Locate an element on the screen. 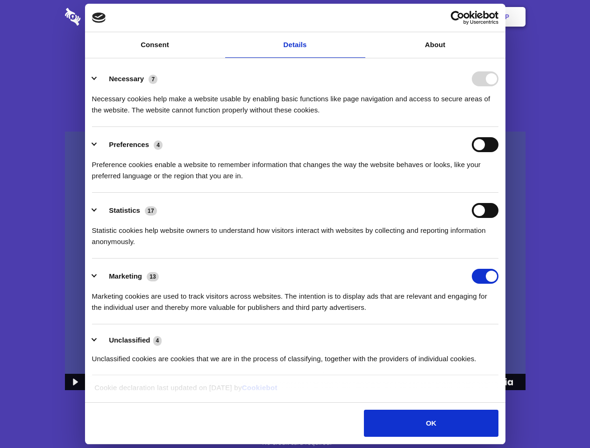  a: Usercentrics Cookiebot - opens in a new window is located at coordinates (457, 18).